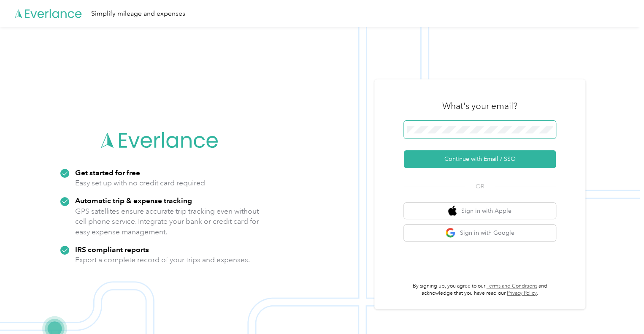  Describe the element at coordinates (480, 233) in the screenshot. I see `button: google logoSign in with Google` at that location.